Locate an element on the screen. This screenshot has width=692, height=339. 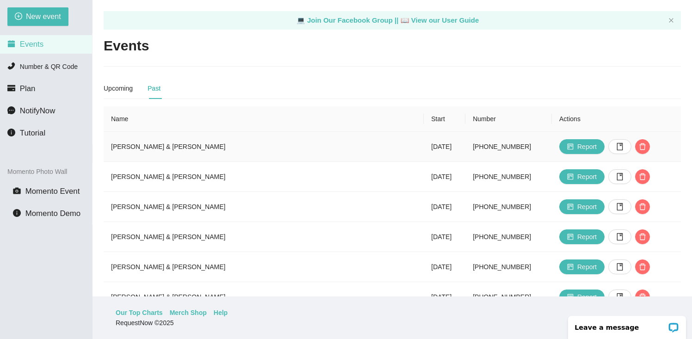
span: credit-card is located at coordinates (11, 88).